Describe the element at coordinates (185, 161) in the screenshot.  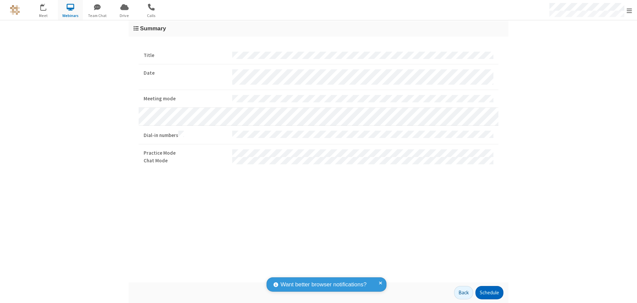
I see `strong: Chat Mode` at that location.